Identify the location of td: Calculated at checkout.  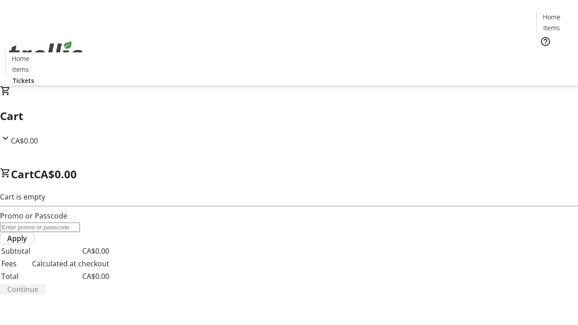
(70, 263).